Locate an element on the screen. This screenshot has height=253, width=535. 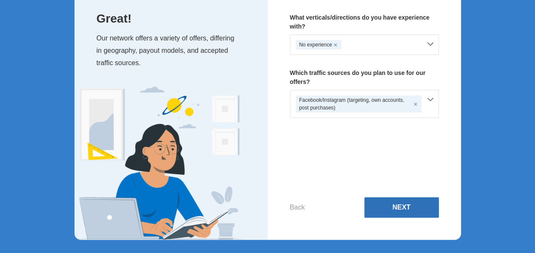
img: Expert Image is located at coordinates (160, 163).